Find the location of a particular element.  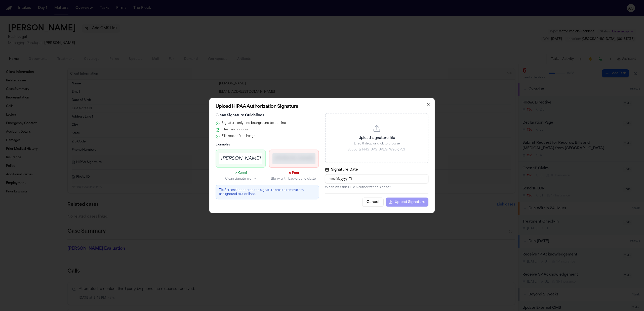

span: Signature only - no background text or lines is located at coordinates (255, 123).